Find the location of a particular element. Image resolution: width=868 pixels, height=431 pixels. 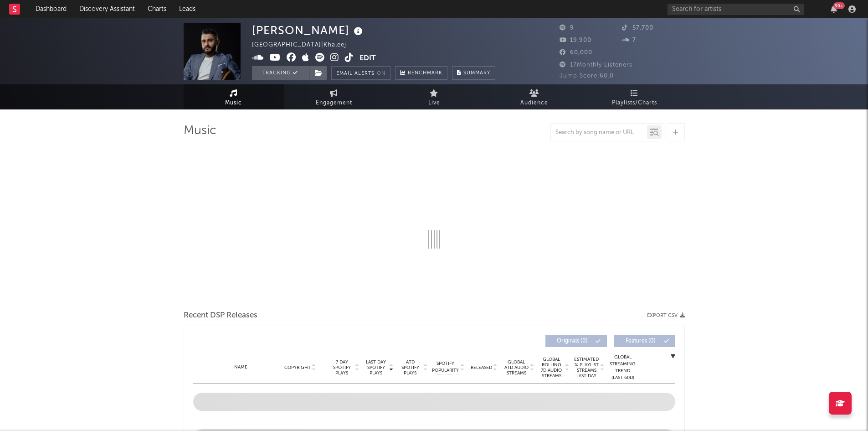

span: Global ATD Audio Streams is located at coordinates (516, 367).